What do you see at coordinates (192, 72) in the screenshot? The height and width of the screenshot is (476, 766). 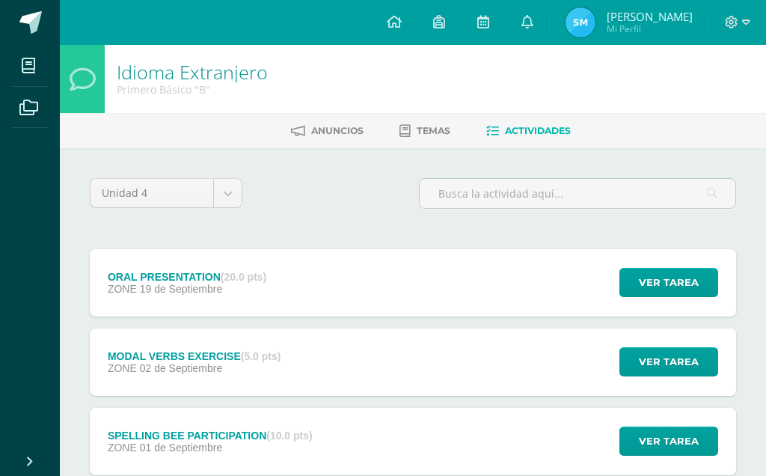 I see `h1: Idioma Extranjero` at bounding box center [192, 72].